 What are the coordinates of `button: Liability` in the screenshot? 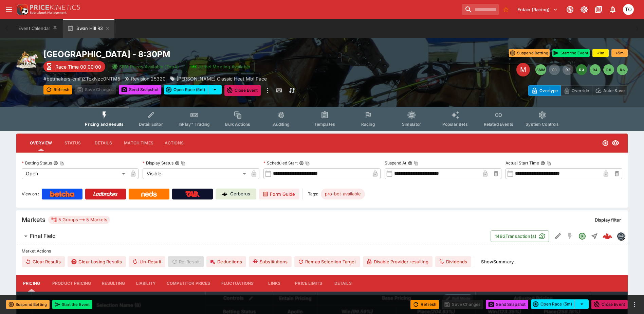 It's located at (146, 283).